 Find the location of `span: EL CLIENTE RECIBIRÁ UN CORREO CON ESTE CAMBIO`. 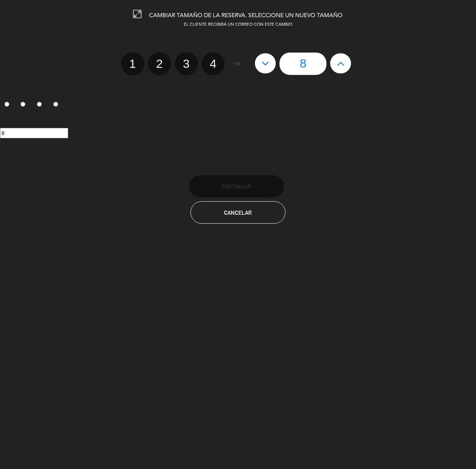

span: EL CLIENTE RECIBIRÁ UN CORREO CON ESTE CAMBIO is located at coordinates (238, 24).